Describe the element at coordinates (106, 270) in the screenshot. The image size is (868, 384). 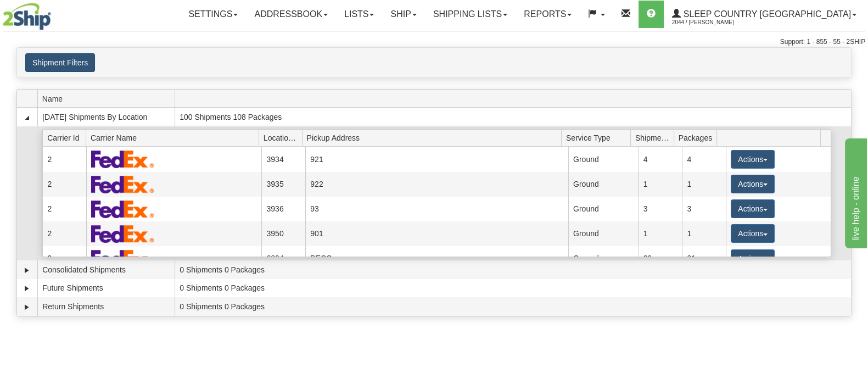
I see `td: Consolidated Shipments` at that location.